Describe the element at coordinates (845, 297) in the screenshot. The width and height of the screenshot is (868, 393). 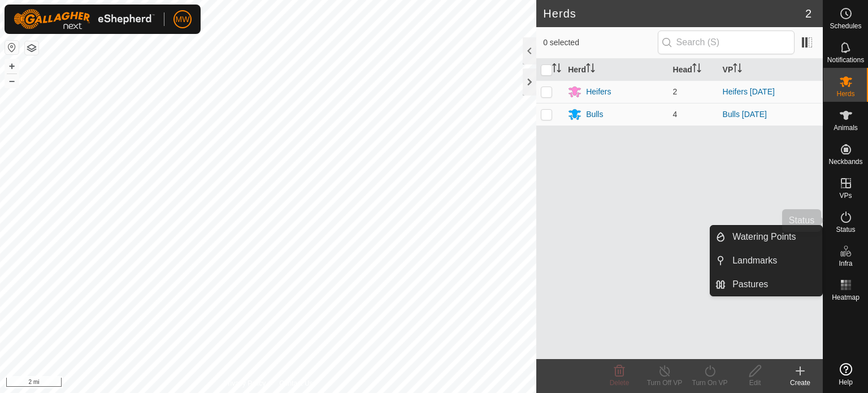
I see `span: Heatmap` at that location.